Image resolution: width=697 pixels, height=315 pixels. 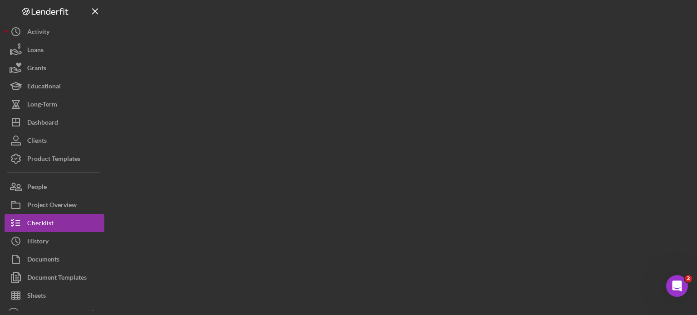 I want to click on button: History, so click(x=54, y=241).